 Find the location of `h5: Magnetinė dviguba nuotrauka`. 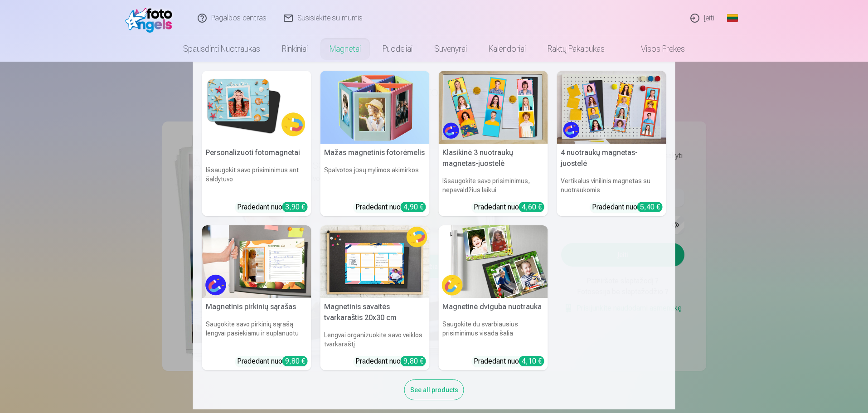

h5: Magnetinė dviguba nuotrauka is located at coordinates (493, 307).